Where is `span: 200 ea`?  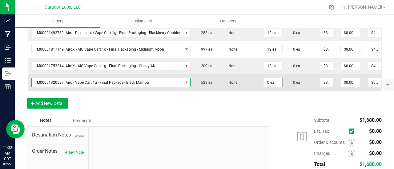
span: 200 ea is located at coordinates (205, 66).